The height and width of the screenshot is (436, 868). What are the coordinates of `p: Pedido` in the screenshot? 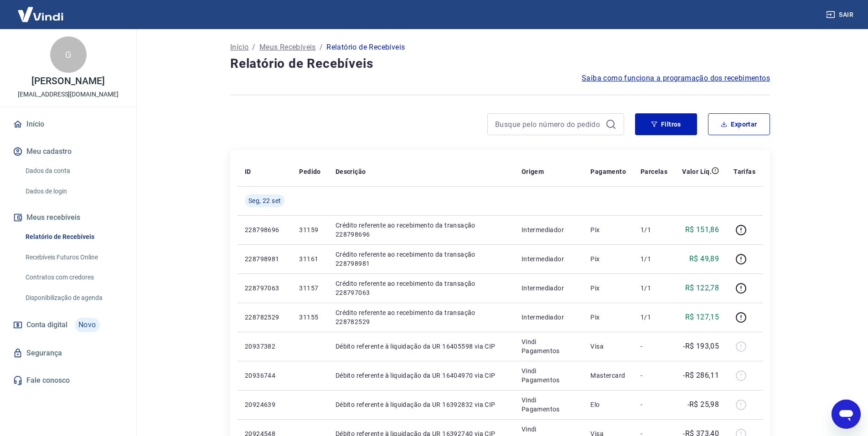 It's located at (310, 172).